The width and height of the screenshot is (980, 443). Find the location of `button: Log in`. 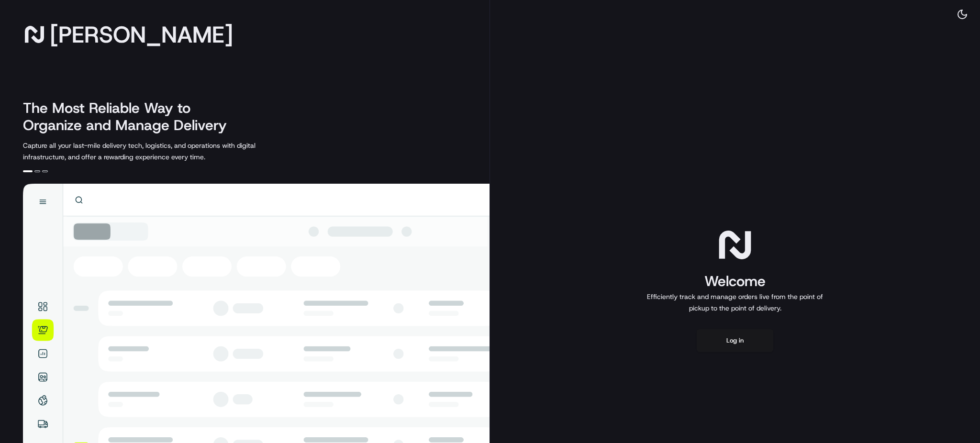

button: Log in is located at coordinates (735, 341).